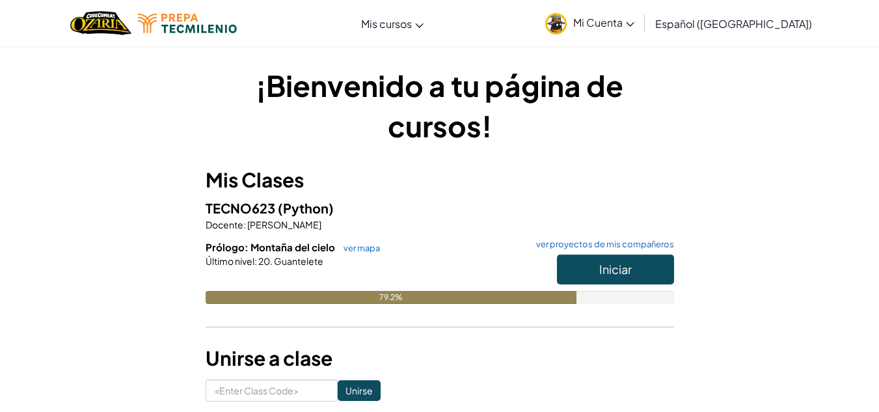 The image size is (879, 412). What do you see at coordinates (230, 261) in the screenshot?
I see `span: Último nivel` at bounding box center [230, 261].